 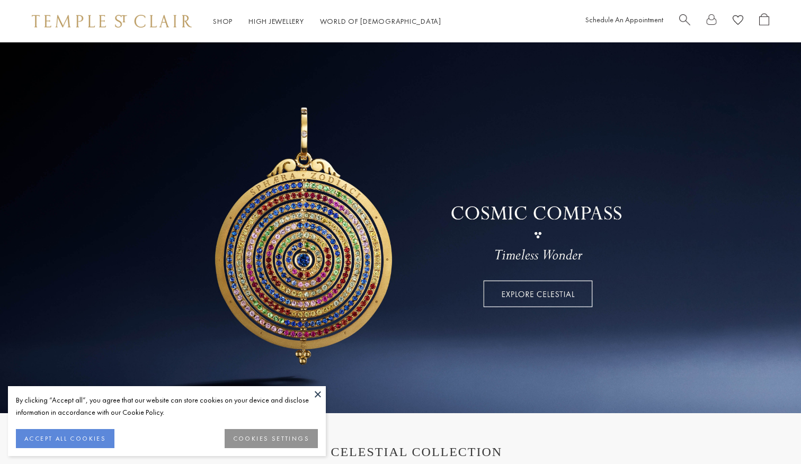 What do you see at coordinates (167, 406) in the screenshot?
I see `div: By clicking “Accept all”, you agree that our website can store cookies on your device and disclos...` at bounding box center [167, 406].